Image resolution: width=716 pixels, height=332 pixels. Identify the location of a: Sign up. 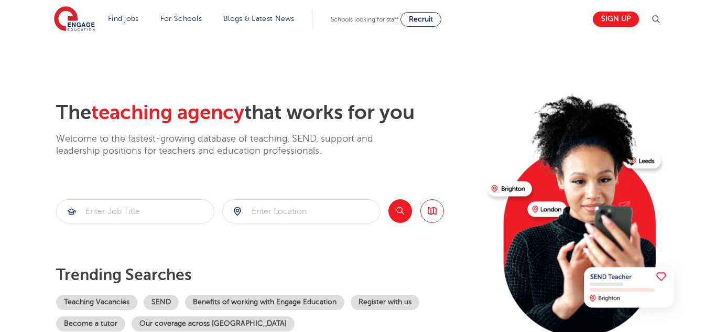
(616, 19).